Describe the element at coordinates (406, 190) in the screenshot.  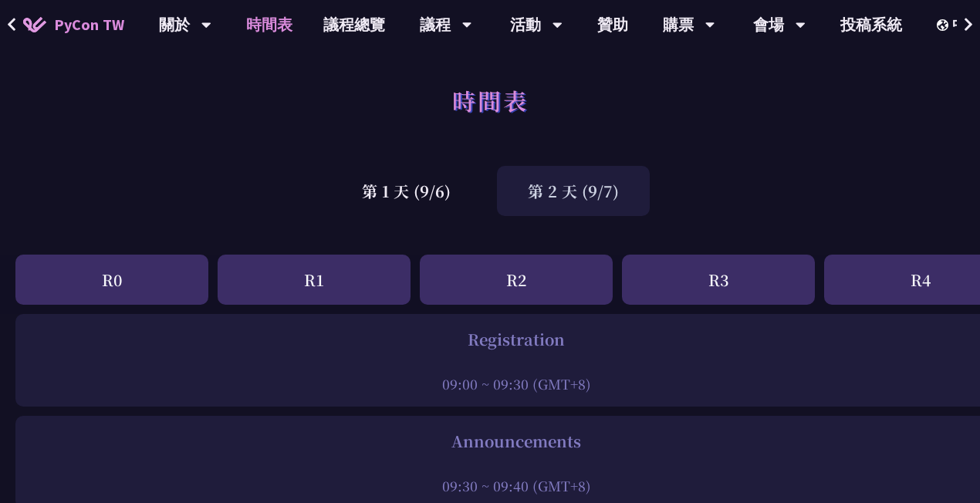
I see `div: 第 1 天 (9/6)` at that location.